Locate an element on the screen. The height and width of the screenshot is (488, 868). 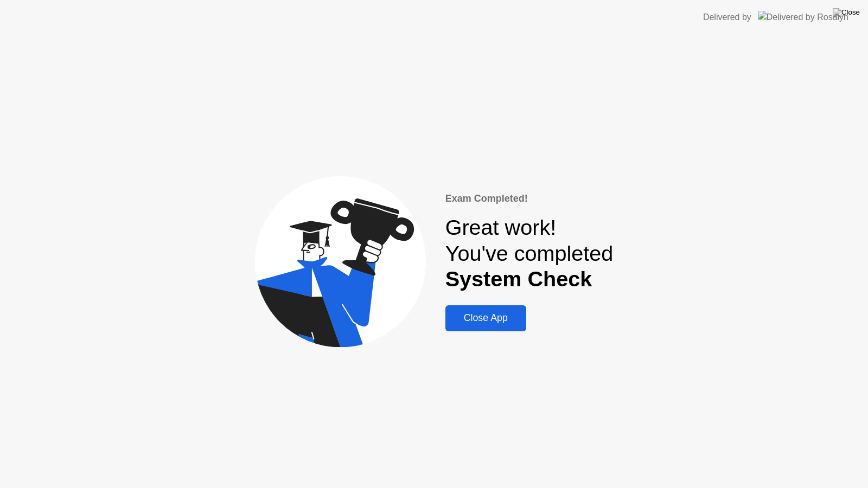
div: Great work! You've completed is located at coordinates (529, 253).